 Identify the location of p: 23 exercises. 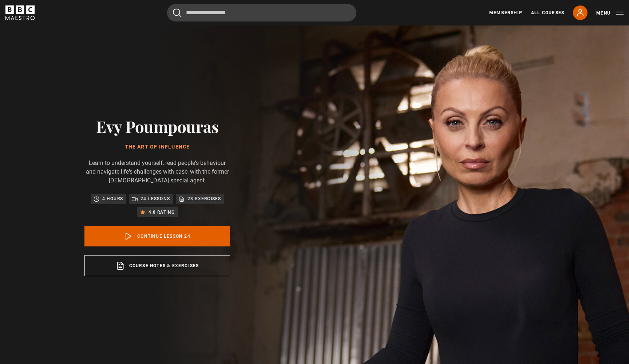
(204, 199).